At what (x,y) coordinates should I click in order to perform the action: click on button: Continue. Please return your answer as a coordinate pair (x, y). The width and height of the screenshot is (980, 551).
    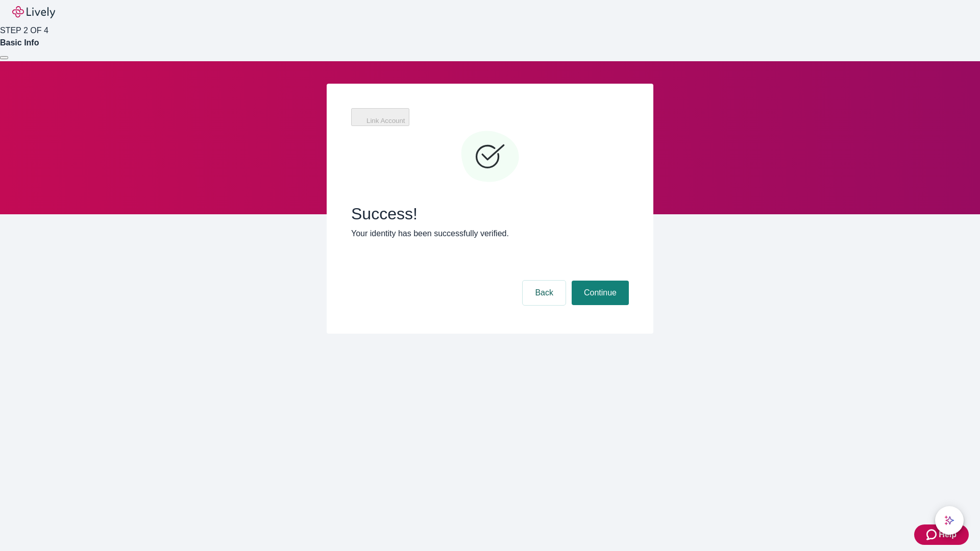
    Looking at the image, I should click on (600, 293).